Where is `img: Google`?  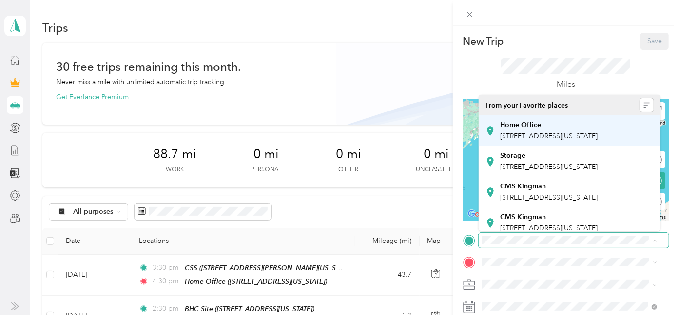 img: Google is located at coordinates (482, 214).